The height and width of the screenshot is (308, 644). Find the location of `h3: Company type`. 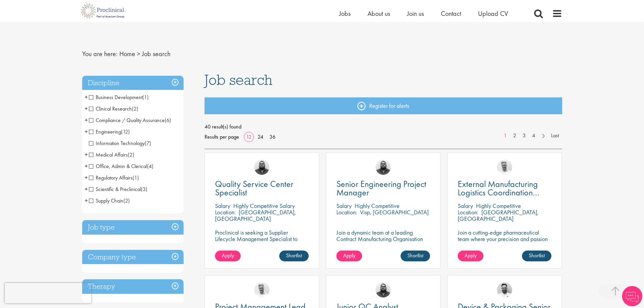

h3: Company type is located at coordinates (133, 257).